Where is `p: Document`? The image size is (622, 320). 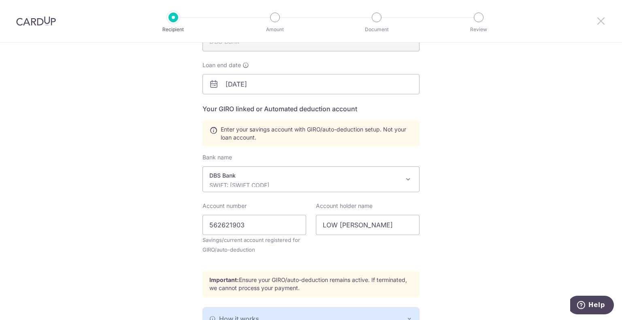
p: Document is located at coordinates (376, 30).